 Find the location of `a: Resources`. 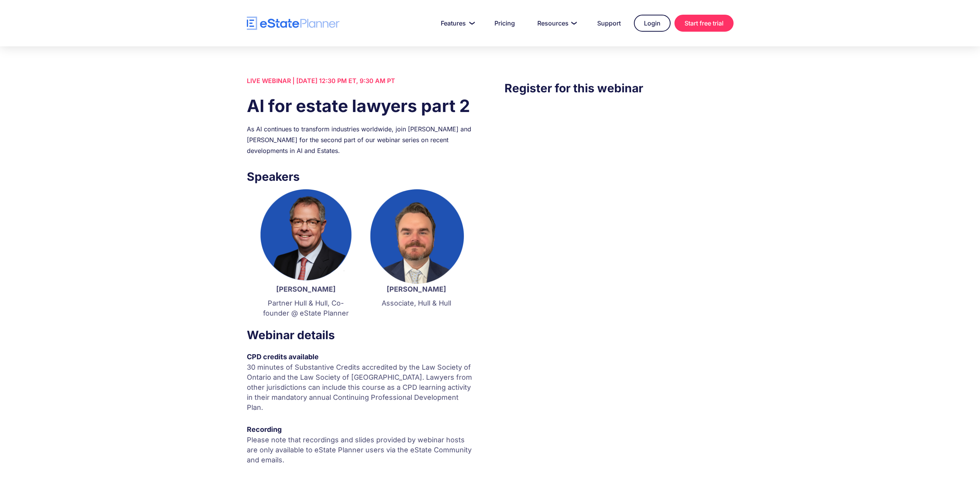

a: Resources is located at coordinates (556, 23).